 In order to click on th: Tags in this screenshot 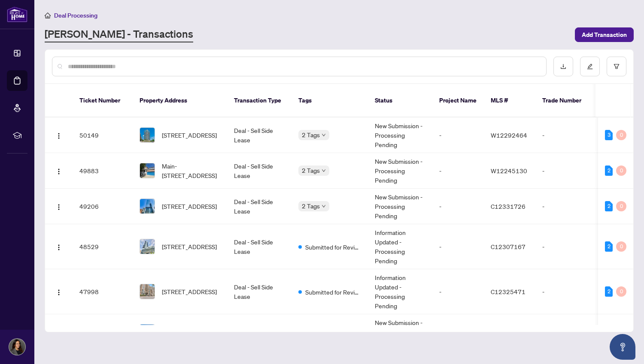, I will do `click(330, 101)`.